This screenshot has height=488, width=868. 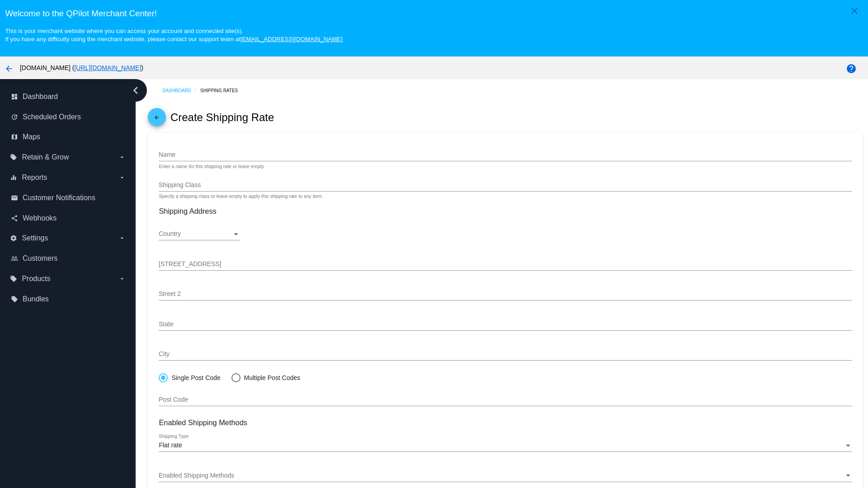 I want to click on i: map, so click(x=15, y=137).